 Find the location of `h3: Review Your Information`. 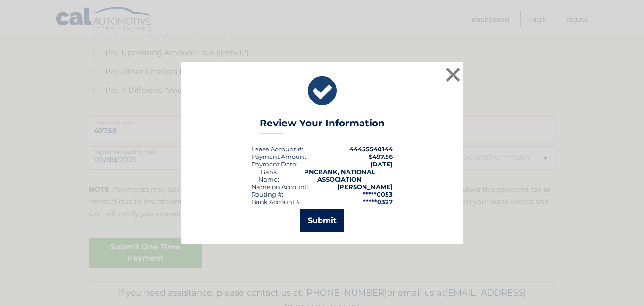

h3: Review Your Information is located at coordinates (322, 125).